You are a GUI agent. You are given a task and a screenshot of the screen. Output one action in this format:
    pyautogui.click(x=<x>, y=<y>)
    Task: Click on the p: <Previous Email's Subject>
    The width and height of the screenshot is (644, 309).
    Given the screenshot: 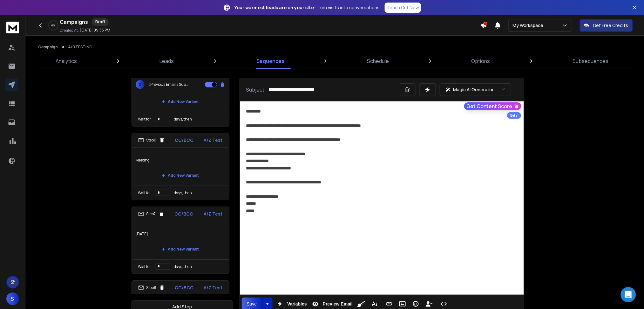 What is the action you would take?
    pyautogui.click(x=168, y=85)
    